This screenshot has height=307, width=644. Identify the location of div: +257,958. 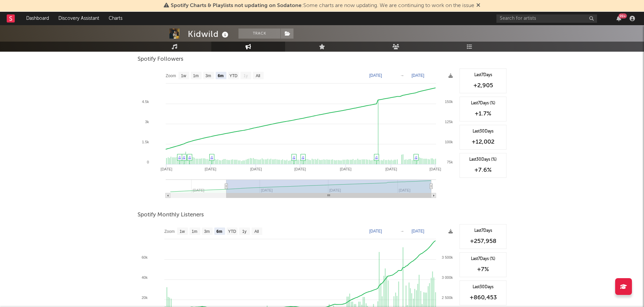
(483, 241).